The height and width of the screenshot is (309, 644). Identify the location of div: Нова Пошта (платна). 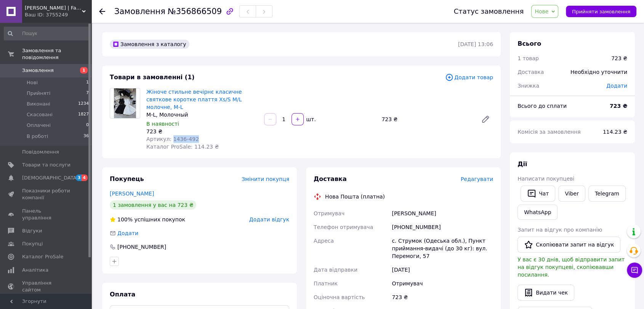
(355, 197).